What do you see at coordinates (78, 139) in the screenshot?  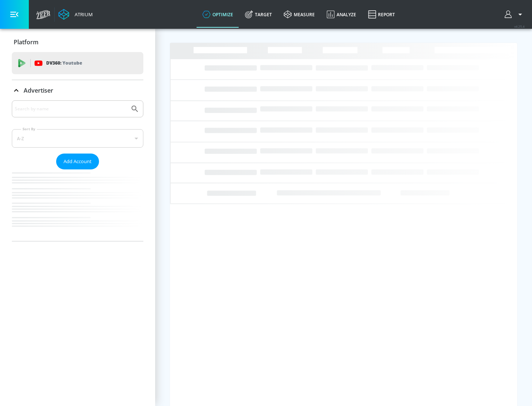 I see `div: A-Z` at bounding box center [78, 139].